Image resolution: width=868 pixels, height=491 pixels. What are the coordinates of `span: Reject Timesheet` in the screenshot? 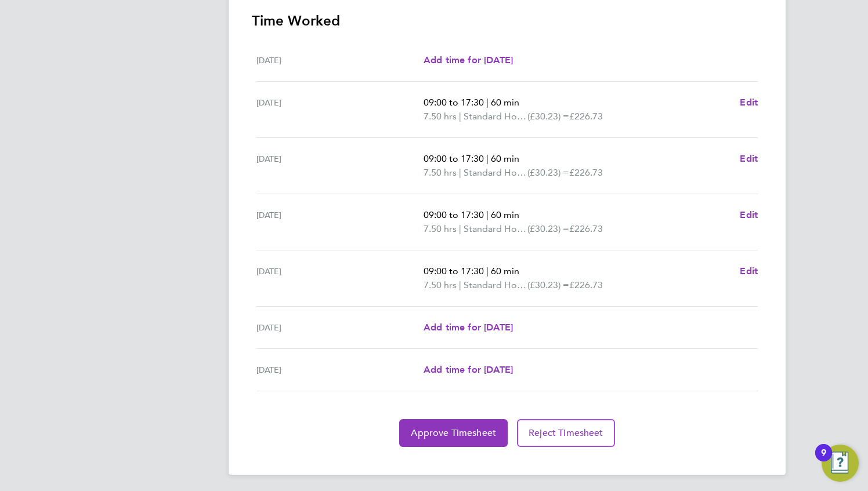 It's located at (565, 433).